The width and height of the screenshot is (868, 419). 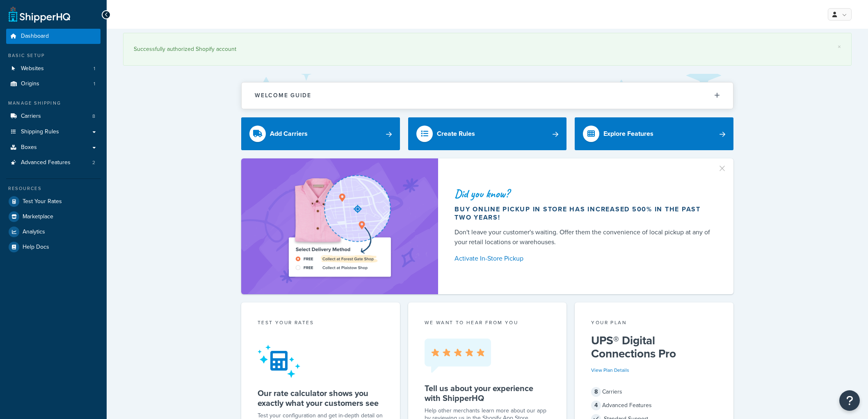 I want to click on div: Don't leave your customer's waiting. Offer them the convenience of local pickup at any of your re..., so click(x=584, y=237).